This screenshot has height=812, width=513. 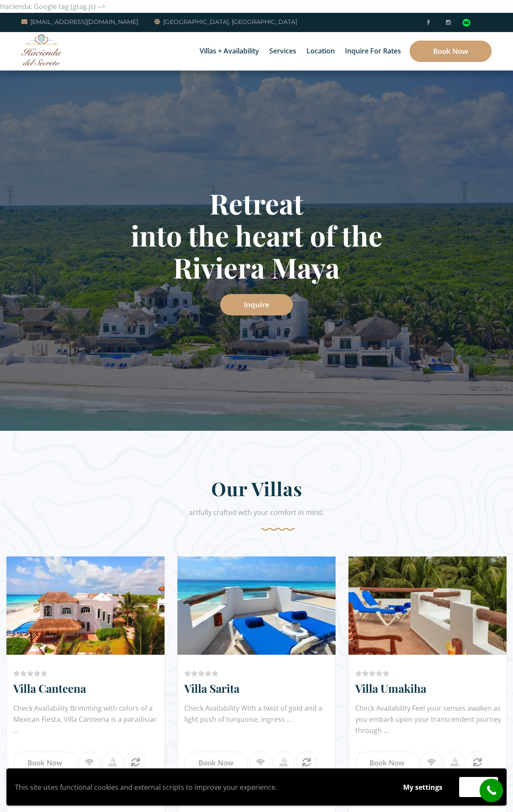 I want to click on div: Check Availability Brimming with colors of a Mexican Fiesta, Villa Canteena is a paradisiac ..., so click(x=86, y=719).